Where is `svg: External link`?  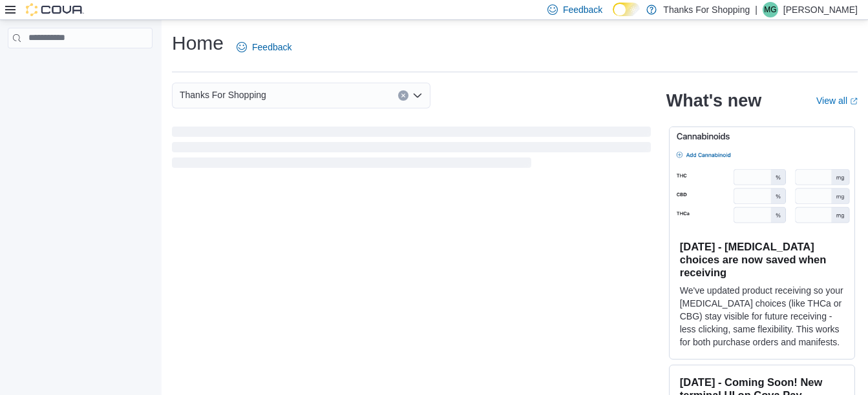
svg: External link is located at coordinates (854, 101).